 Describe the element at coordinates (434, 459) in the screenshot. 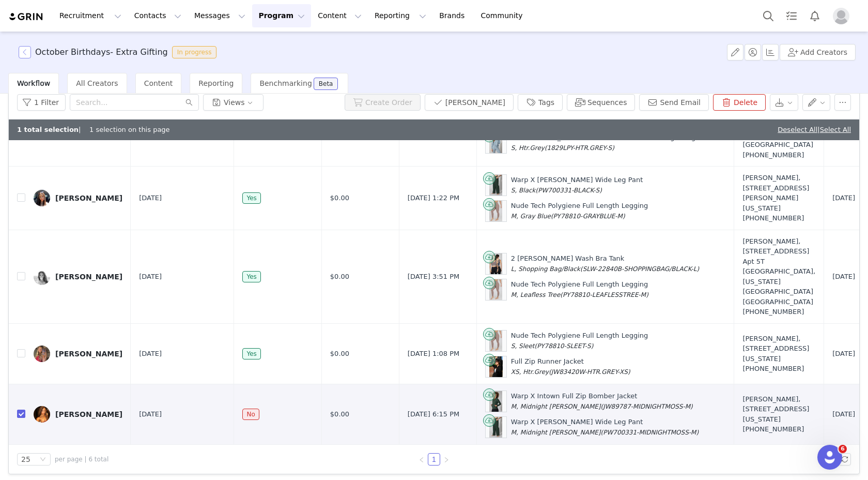

I see `li: 1` at that location.